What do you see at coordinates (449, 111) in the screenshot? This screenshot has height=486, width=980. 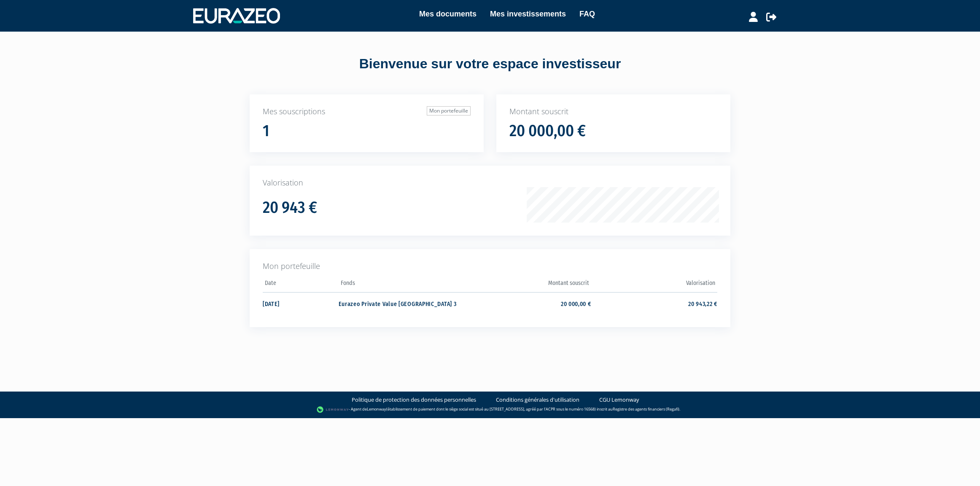 I see `a: Mon portefeuille` at bounding box center [449, 111].